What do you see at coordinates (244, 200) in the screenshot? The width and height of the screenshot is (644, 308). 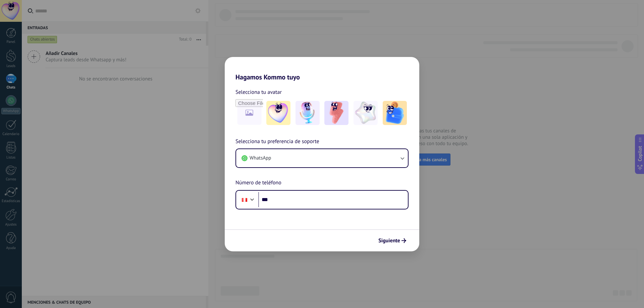 I see `div: Peru: + 51` at bounding box center [244, 200].